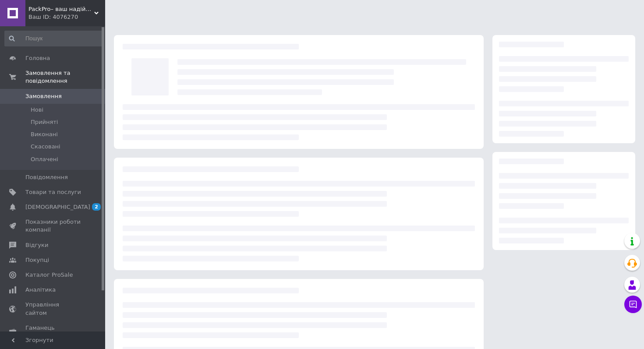  Describe the element at coordinates (37, 260) in the screenshot. I see `span: Покупці` at that location.